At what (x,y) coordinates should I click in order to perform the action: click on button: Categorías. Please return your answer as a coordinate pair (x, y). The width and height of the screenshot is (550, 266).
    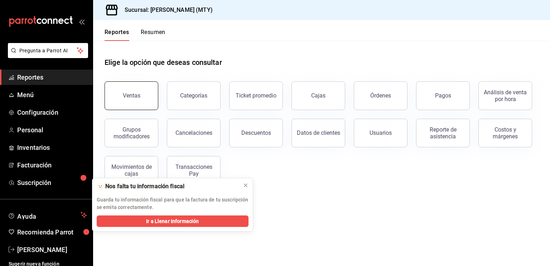
    Looking at the image, I should click on (194, 96).